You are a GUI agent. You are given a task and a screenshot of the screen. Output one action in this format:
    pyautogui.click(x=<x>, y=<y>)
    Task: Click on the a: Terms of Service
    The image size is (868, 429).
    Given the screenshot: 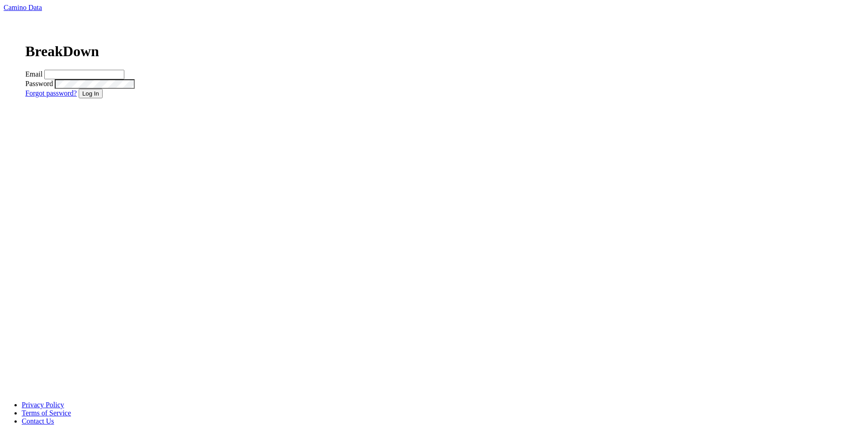 What is the action you would take?
    pyautogui.click(x=46, y=412)
    